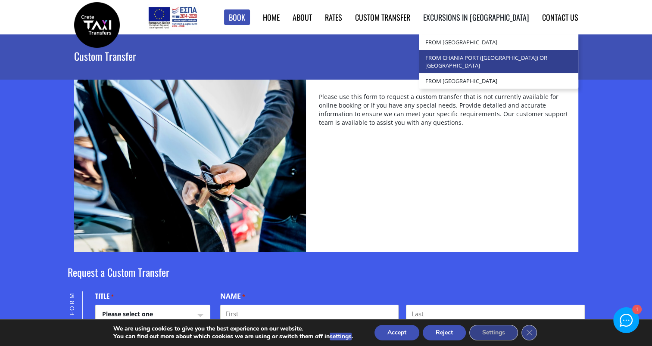 This screenshot has width=652, height=346. Describe the element at coordinates (104, 296) in the screenshot. I see `label: Title` at that location.